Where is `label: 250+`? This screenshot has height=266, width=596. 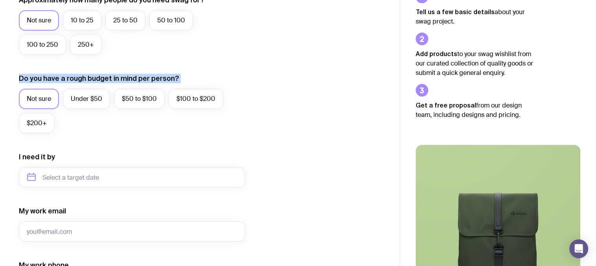 label: 250+ is located at coordinates (86, 45).